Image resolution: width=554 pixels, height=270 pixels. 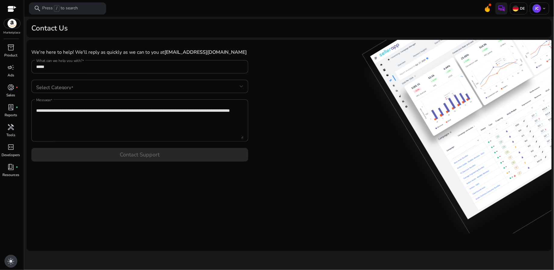 I want to click on p: JC, so click(x=537, y=8).